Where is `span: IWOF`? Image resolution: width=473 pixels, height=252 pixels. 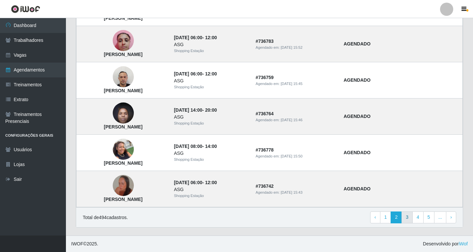 span: IWOF is located at coordinates (77, 244).